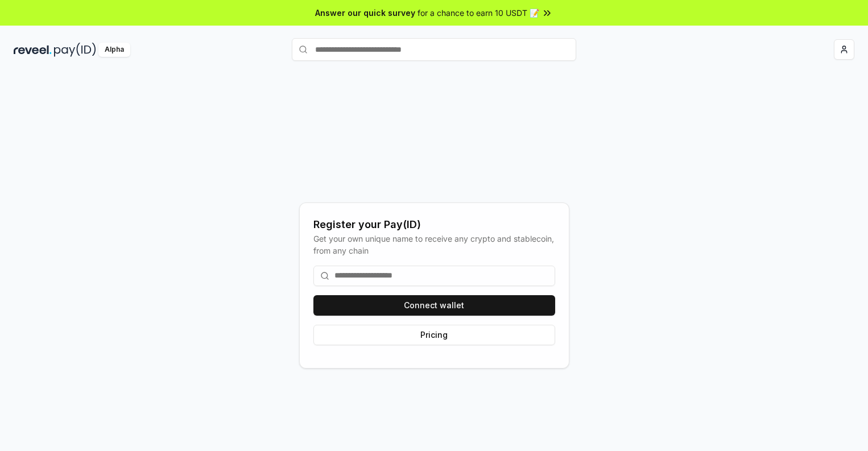 The width and height of the screenshot is (868, 451). What do you see at coordinates (434, 224) in the screenshot?
I see `div: Register your Pay(ID)` at bounding box center [434, 224].